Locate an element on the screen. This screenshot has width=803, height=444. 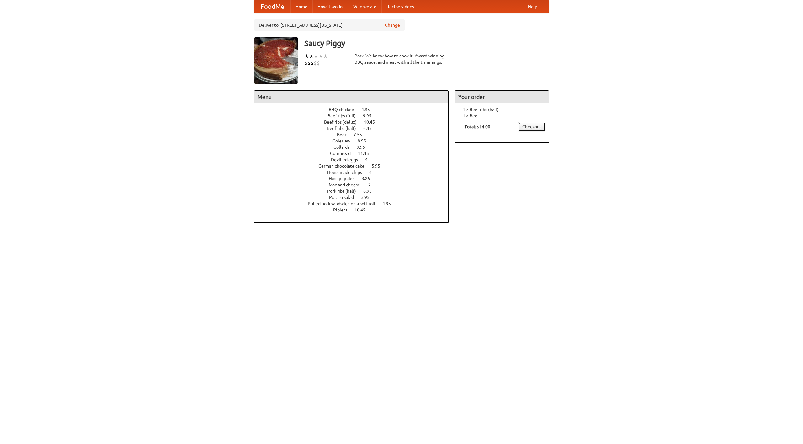
span: 5.95 is located at coordinates (379, 166).